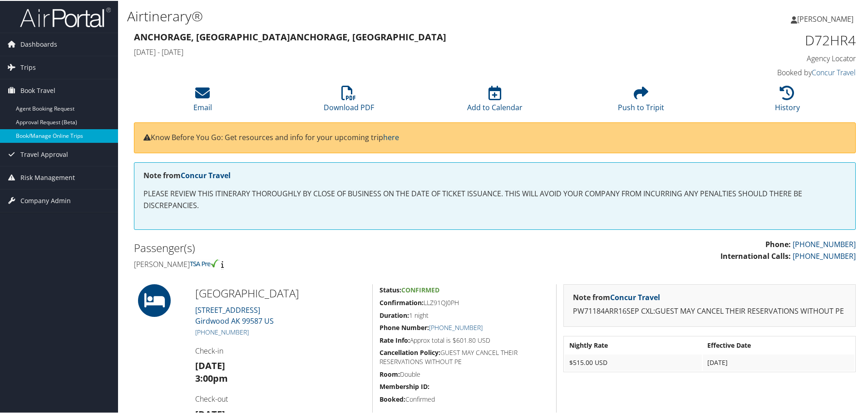  What do you see at coordinates (45, 200) in the screenshot?
I see `span: Company Admin` at bounding box center [45, 200].